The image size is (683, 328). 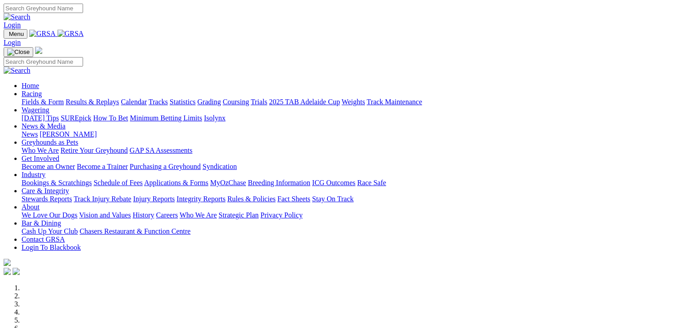 What do you see at coordinates (350, 231) in the screenshot?
I see `div: Bar & Dining` at bounding box center [350, 231].